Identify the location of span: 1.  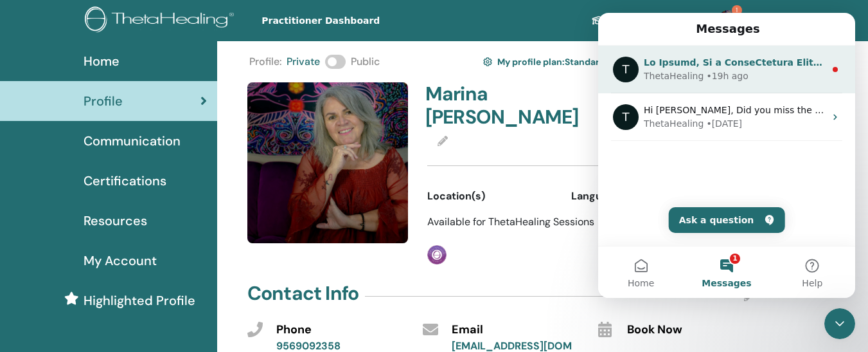
(737, 10).